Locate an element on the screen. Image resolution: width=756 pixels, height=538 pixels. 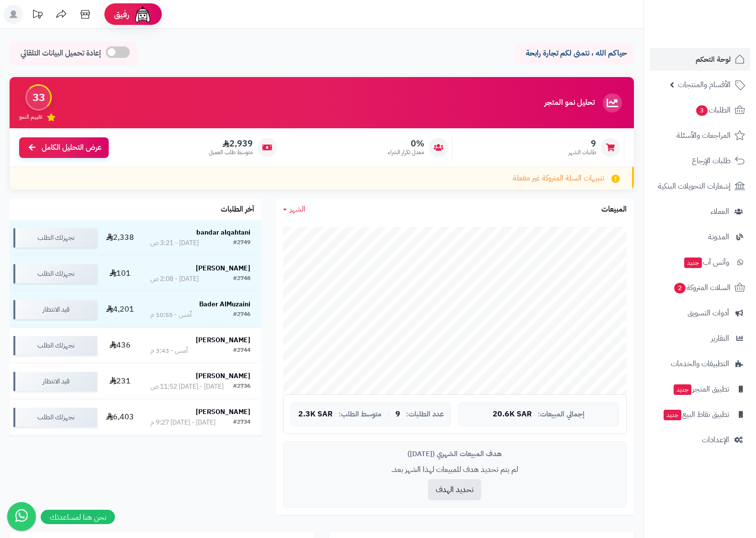
span: متوسط طلب العميل is located at coordinates (231, 152).